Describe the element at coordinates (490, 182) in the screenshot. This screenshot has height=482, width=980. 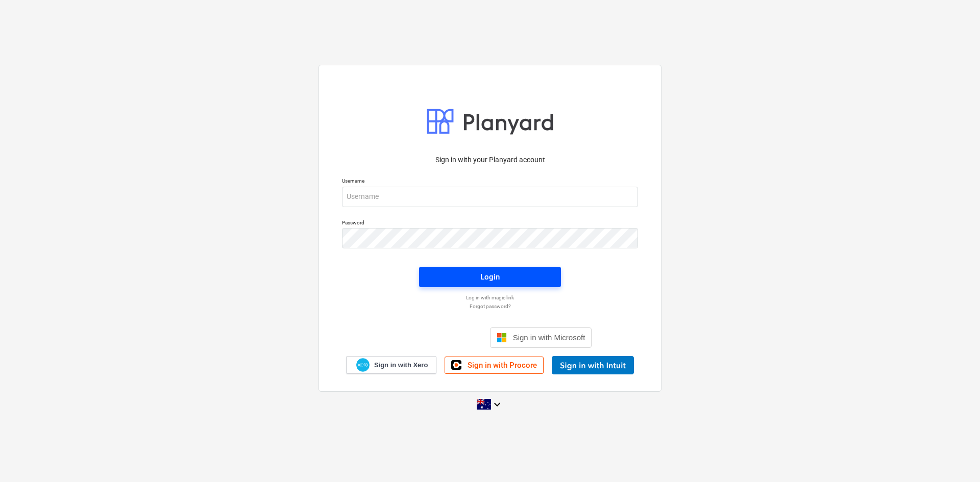
I see `p: Username` at that location.